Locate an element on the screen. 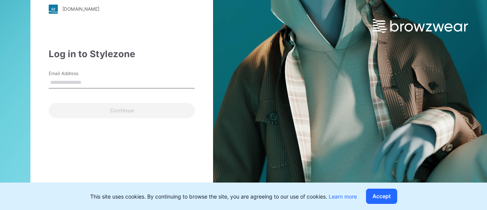 Image resolution: width=487 pixels, height=210 pixels. button: Accept is located at coordinates (382, 196).